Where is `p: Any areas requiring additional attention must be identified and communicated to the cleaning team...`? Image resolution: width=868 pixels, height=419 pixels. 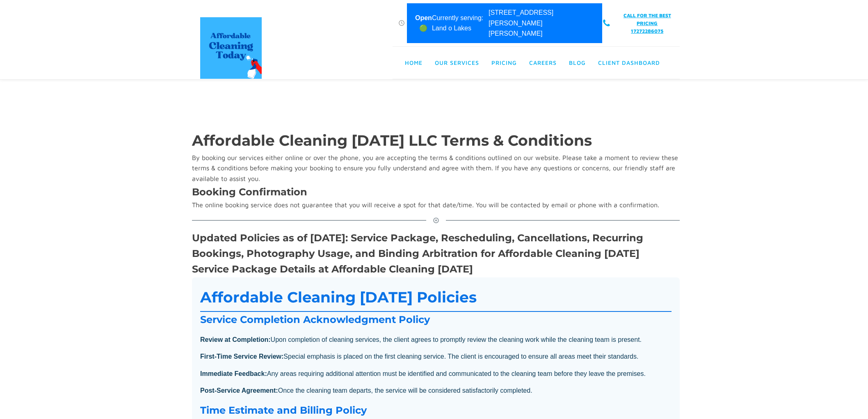 p: Any areas requiring additional attention must be identified and communicated to the cleaning team... is located at coordinates (436, 374).